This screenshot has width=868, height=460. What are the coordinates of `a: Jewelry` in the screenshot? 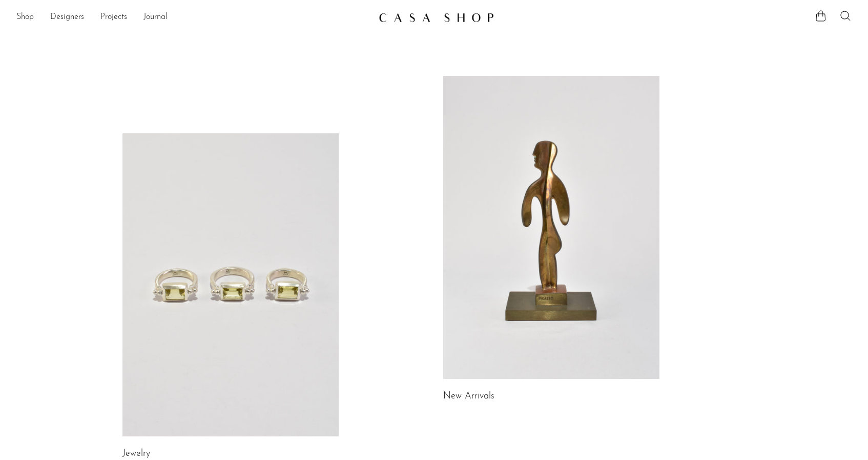 It's located at (136, 454).